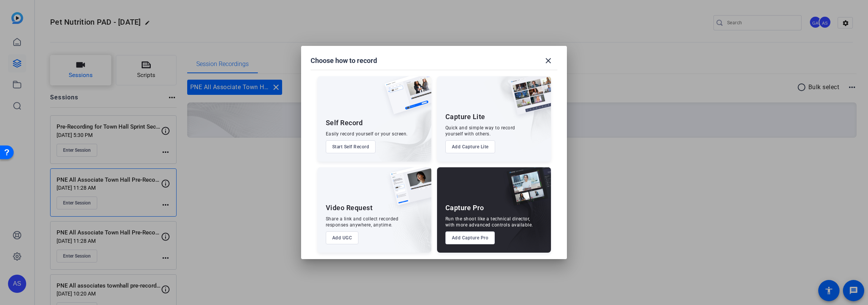  I want to click on h1: Choose how to record, so click(344, 61).